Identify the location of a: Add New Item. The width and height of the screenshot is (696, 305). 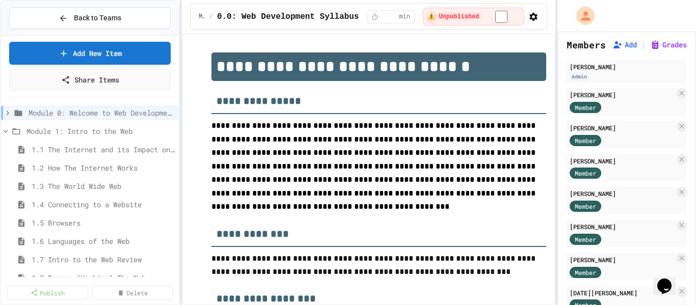
(90, 53).